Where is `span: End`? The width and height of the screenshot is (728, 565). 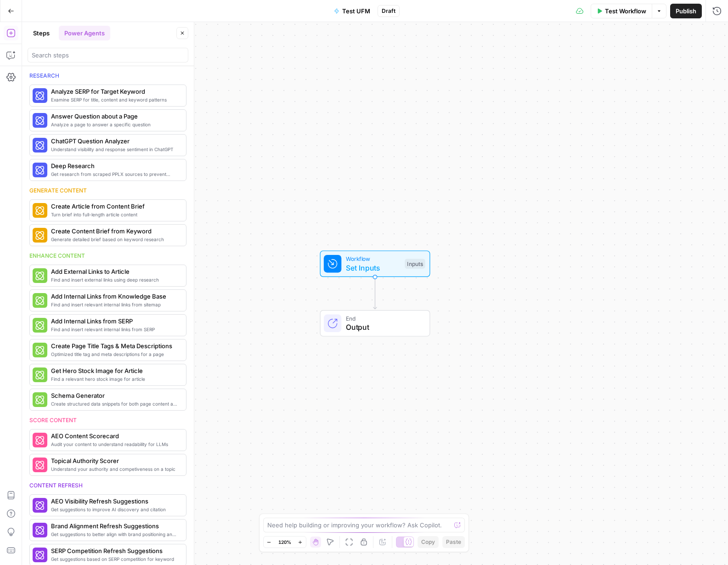
span: End is located at coordinates (383, 318).